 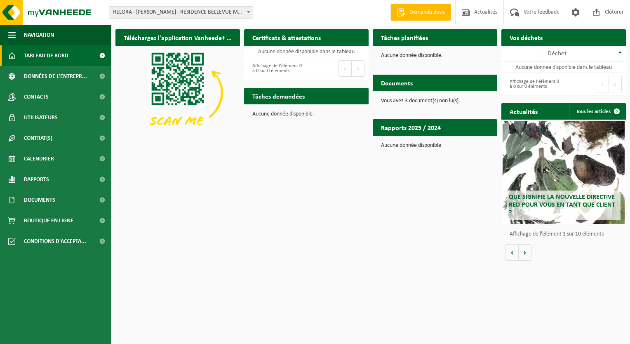 What do you see at coordinates (565, 234) in the screenshot?
I see `p: Affichage de l'élément 1 sur 10 éléments` at bounding box center [565, 234].